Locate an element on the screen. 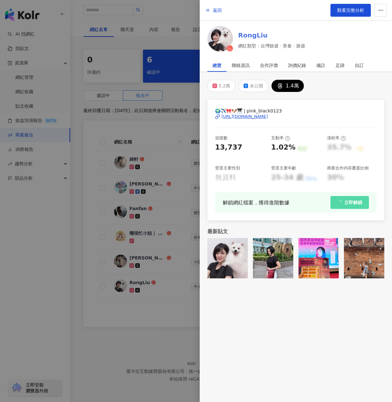 This screenshot has height=402, width=392. div: 漲粉率 is located at coordinates (336, 138).